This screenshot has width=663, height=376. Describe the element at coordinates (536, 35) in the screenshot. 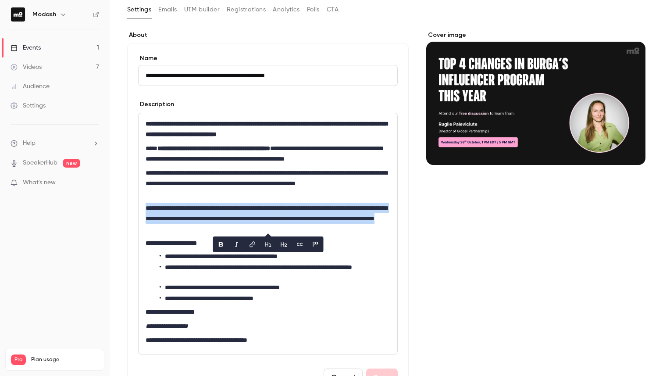

I see `label: Cover image` at that location.